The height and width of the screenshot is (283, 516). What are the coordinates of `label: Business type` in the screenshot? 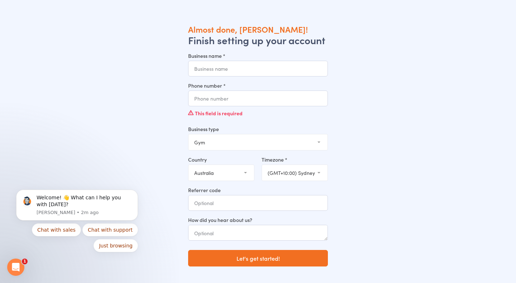 It's located at (258, 129).